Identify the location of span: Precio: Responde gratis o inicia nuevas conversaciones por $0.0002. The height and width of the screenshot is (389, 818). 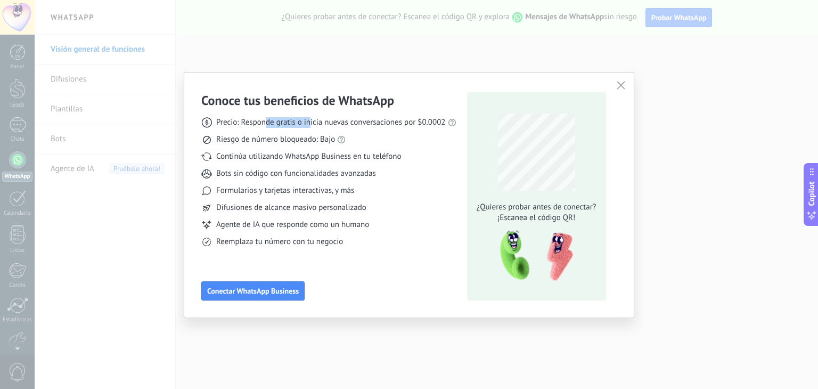
(331, 122).